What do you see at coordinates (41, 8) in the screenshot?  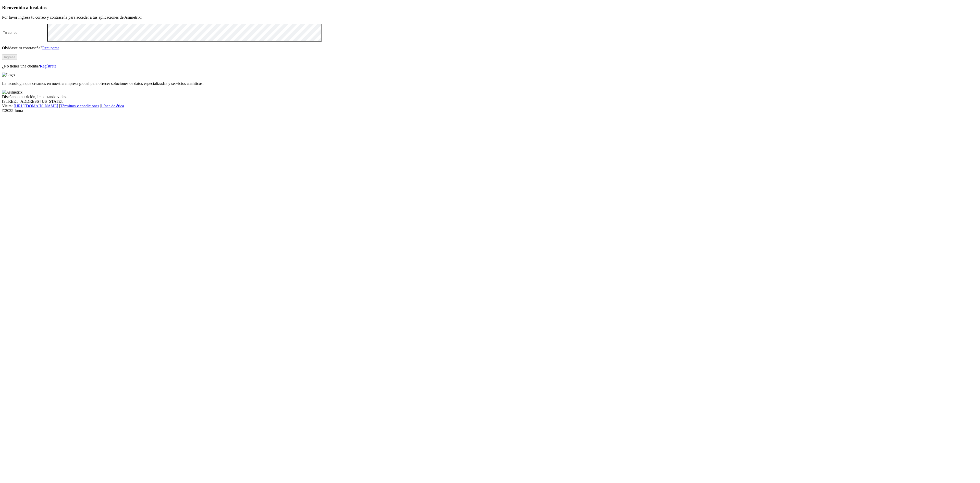 I see `span: datos` at bounding box center [41, 8].